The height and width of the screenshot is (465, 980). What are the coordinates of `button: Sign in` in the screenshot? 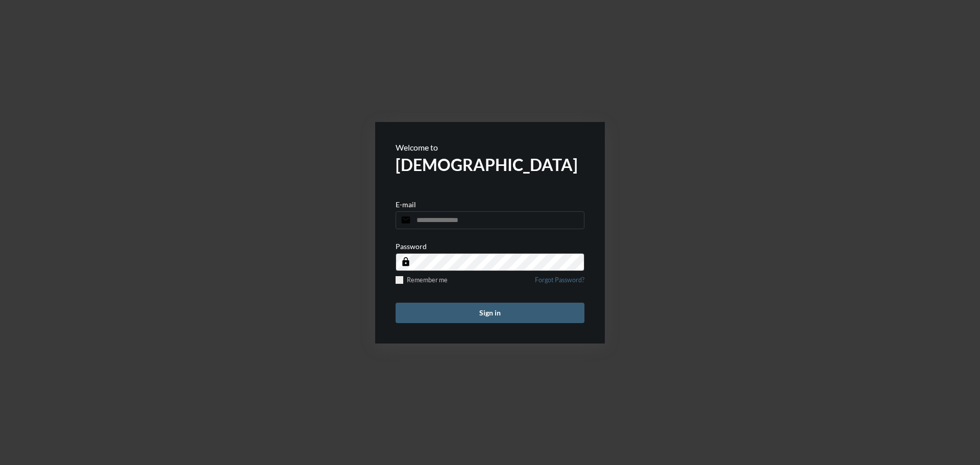 It's located at (490, 313).